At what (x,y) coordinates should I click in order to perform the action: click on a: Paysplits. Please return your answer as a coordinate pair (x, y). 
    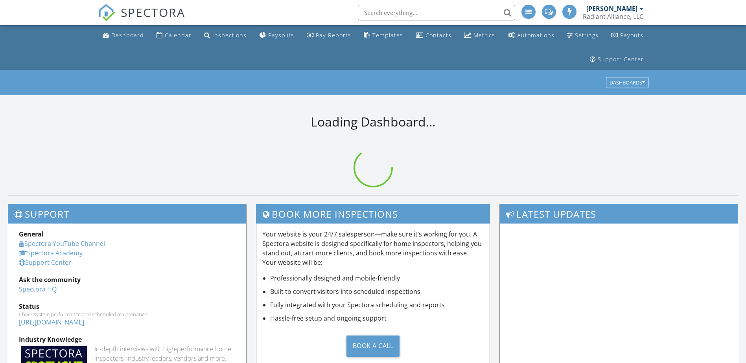
    Looking at the image, I should click on (277, 35).